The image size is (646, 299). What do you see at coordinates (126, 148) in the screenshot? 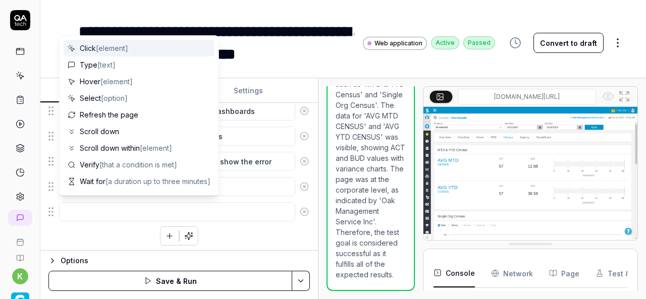
I see `span: Scroll down within` at bounding box center [126, 148].